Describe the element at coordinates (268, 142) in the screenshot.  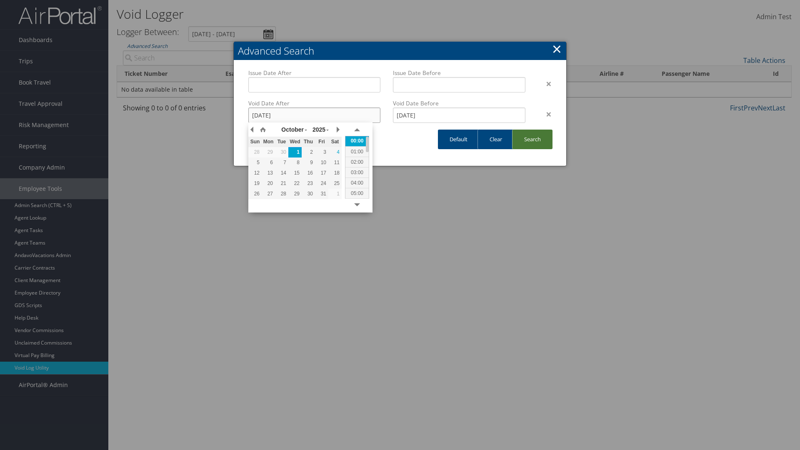
I see `th: Mon` at that location.